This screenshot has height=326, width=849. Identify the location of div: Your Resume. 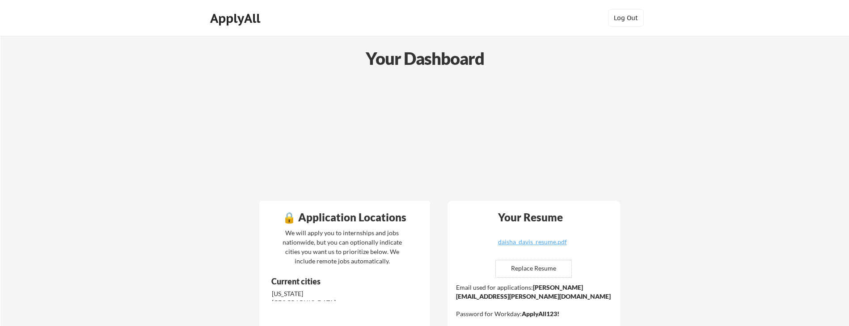
(531, 217).